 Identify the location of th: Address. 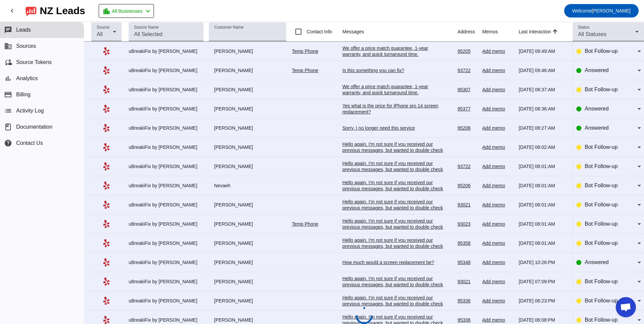
(470, 32).